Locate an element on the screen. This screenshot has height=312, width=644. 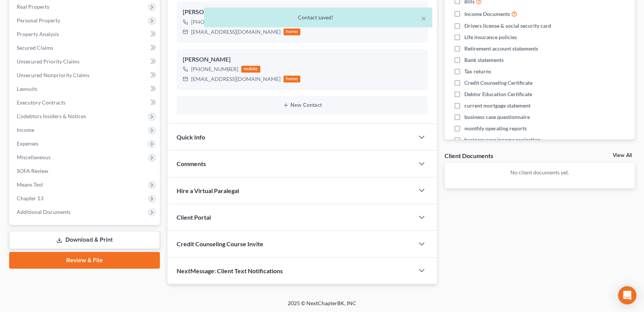
span: current mortgage statement is located at coordinates (497, 106).